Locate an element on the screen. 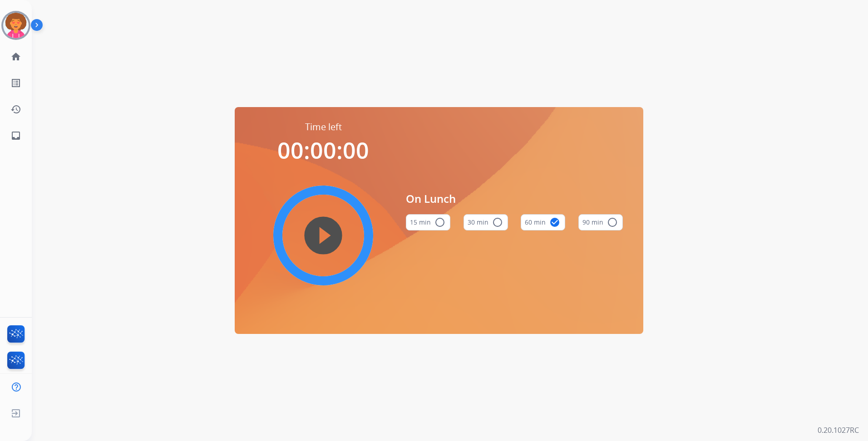 The image size is (868, 441). span: Time left is located at coordinates (323, 127).